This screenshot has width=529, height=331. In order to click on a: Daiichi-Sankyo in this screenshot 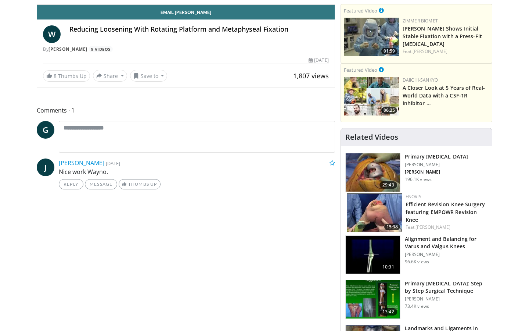, I will do `click(420, 80)`.